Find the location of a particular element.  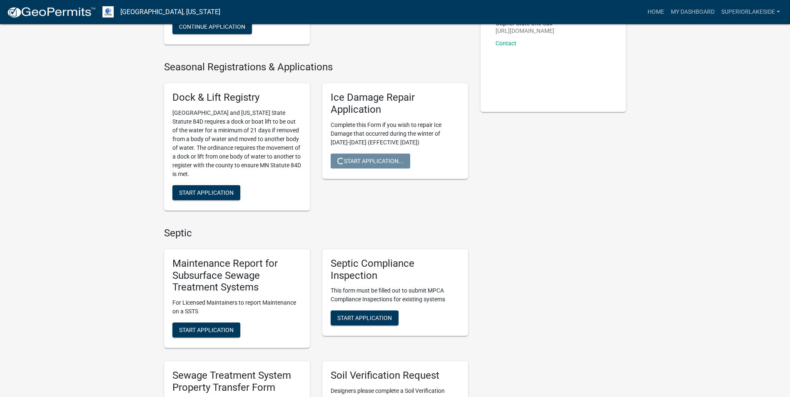

h5: Sewage Treatment System Property Transfer Form is located at coordinates (237, 382).